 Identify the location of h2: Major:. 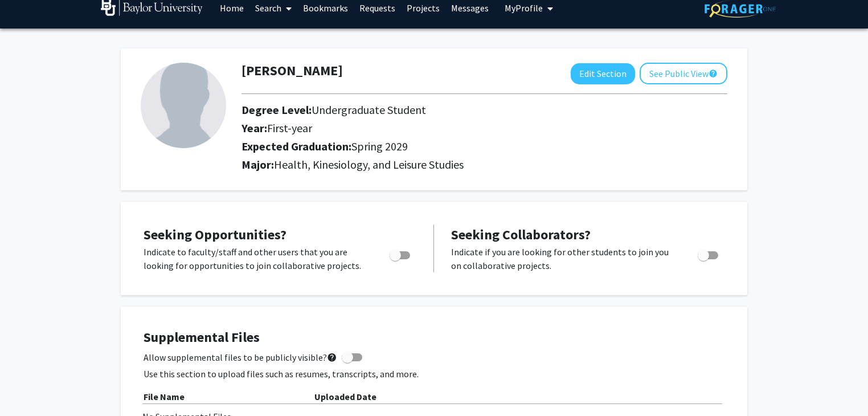
(484, 165).